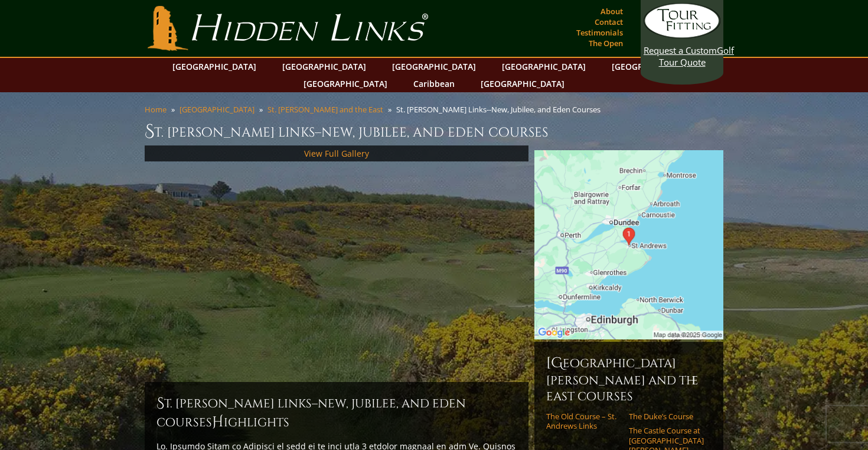  What do you see at coordinates (599, 33) in the screenshot?
I see `a: Testimonials` at bounding box center [599, 33].